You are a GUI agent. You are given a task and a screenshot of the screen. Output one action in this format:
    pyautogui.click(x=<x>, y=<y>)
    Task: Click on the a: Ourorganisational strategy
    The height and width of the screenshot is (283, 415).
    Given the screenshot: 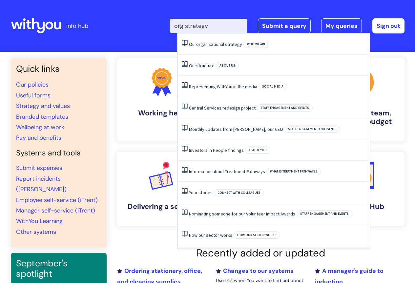 What is the action you would take?
    pyautogui.click(x=215, y=44)
    